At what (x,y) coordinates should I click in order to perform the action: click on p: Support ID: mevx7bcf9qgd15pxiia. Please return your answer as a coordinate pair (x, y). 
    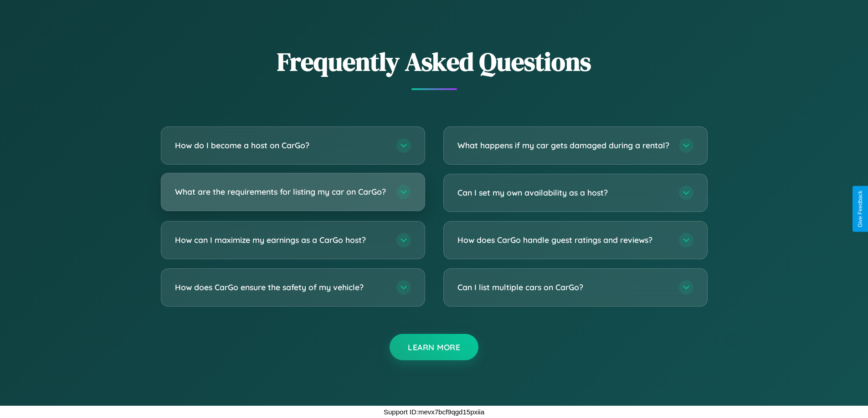
    Looking at the image, I should click on (434, 412).